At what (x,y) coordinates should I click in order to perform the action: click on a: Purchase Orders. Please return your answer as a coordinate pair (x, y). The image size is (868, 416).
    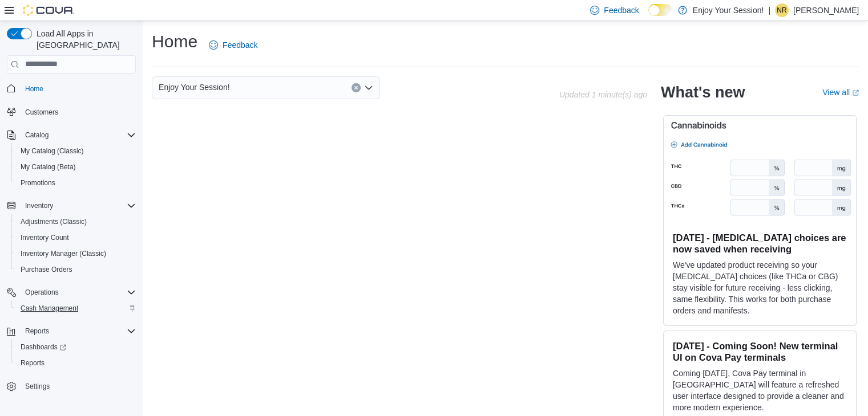
    Looking at the image, I should click on (46, 269).